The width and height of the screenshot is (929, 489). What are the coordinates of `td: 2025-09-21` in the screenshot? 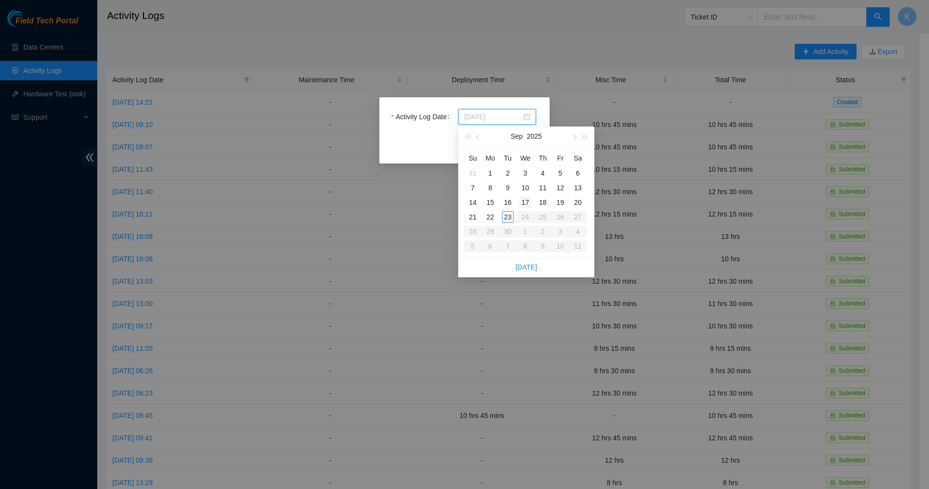 It's located at (473, 217).